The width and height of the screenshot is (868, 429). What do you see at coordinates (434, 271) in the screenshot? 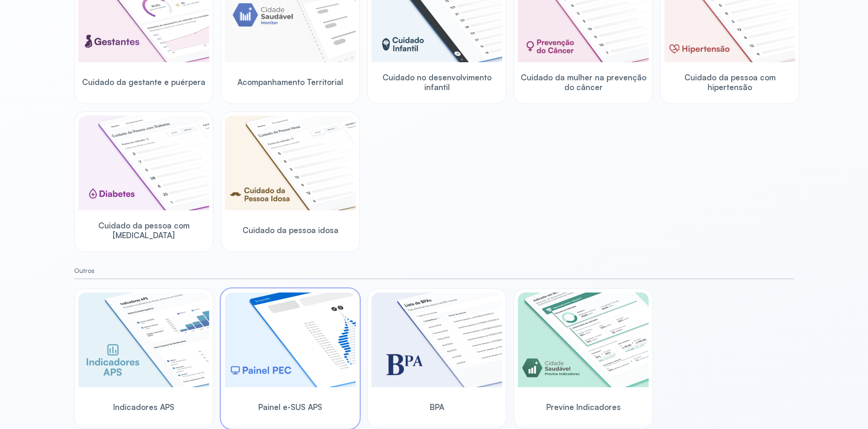
I see `small: Outros` at bounding box center [434, 271].